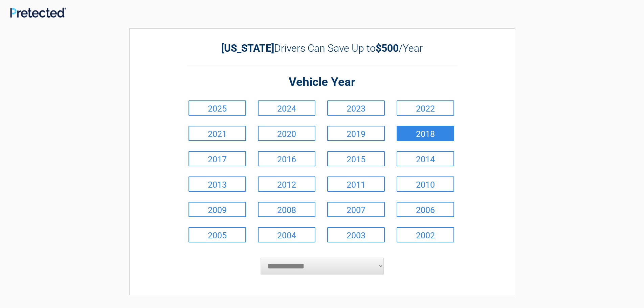 This screenshot has height=308, width=644. I want to click on a: 2003, so click(356, 234).